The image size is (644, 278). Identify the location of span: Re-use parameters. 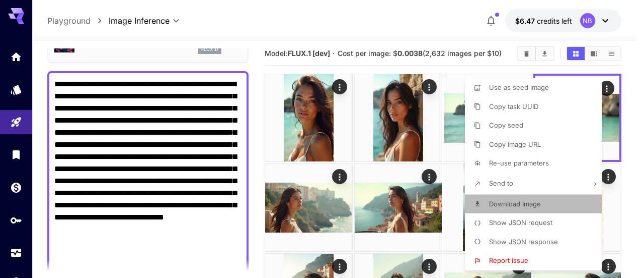
(519, 163).